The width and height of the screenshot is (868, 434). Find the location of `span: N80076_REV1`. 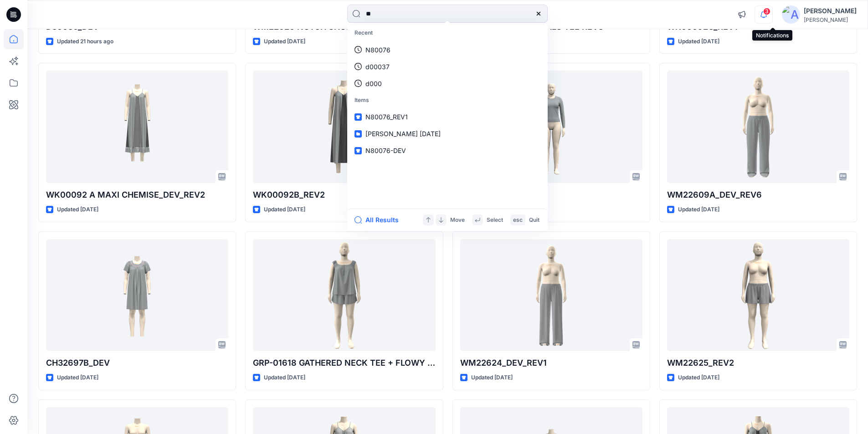

span: N80076_REV1 is located at coordinates (386, 116).